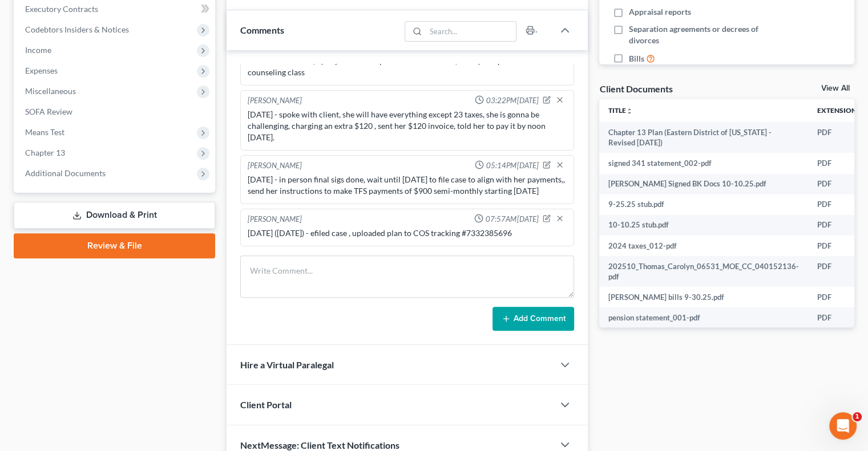  What do you see at coordinates (77, 29) in the screenshot?
I see `span: Codebtors Insiders & Notices` at bounding box center [77, 29].